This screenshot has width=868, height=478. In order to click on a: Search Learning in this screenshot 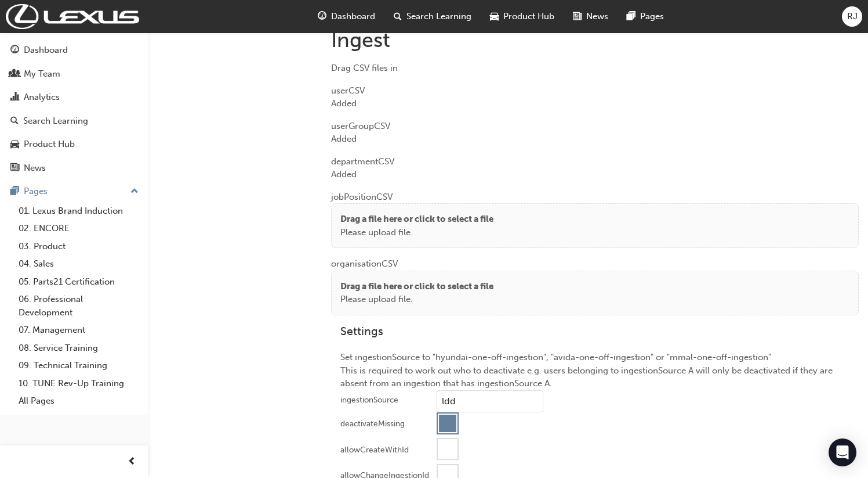, I will do `click(73, 121)`.